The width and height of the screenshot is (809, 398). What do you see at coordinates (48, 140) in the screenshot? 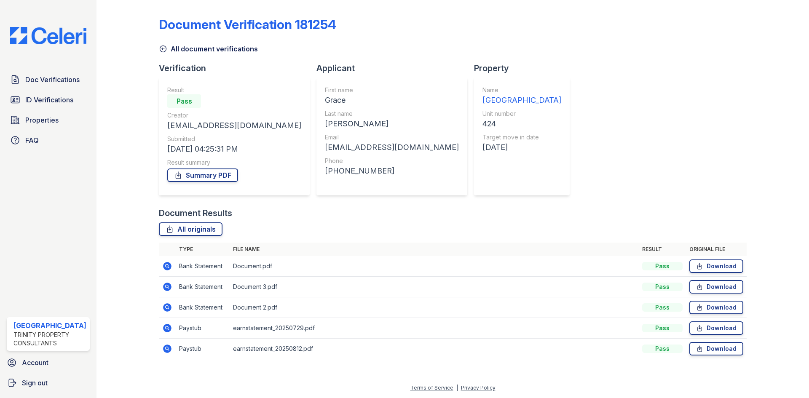
I see `a: FAQ` at bounding box center [48, 140].